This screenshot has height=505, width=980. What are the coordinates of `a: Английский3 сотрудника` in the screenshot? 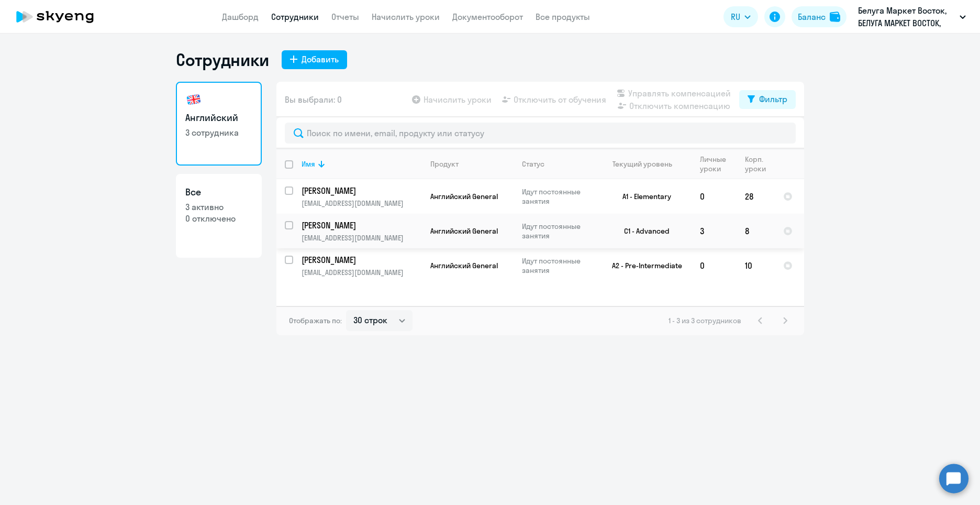 It's located at (219, 124).